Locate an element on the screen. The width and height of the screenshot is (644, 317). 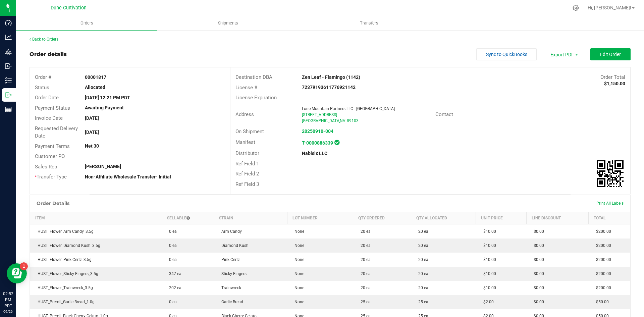
span: HUST_Flower_Trainwreck_3.5g is located at coordinates (63, 288).